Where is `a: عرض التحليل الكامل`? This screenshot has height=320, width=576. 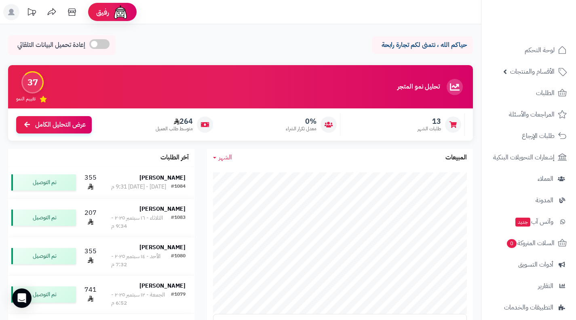 a: عرض التحليل الكامل is located at coordinates (54, 124).